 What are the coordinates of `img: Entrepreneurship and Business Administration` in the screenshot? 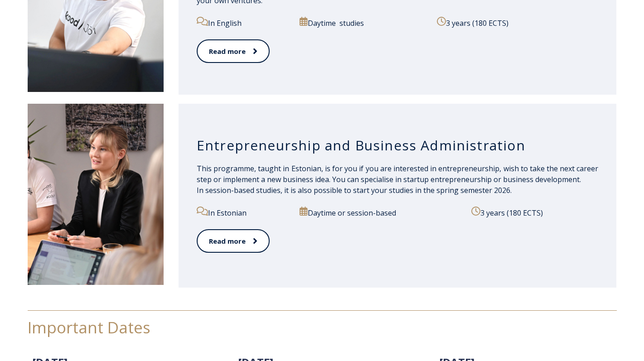 It's located at (96, 194).